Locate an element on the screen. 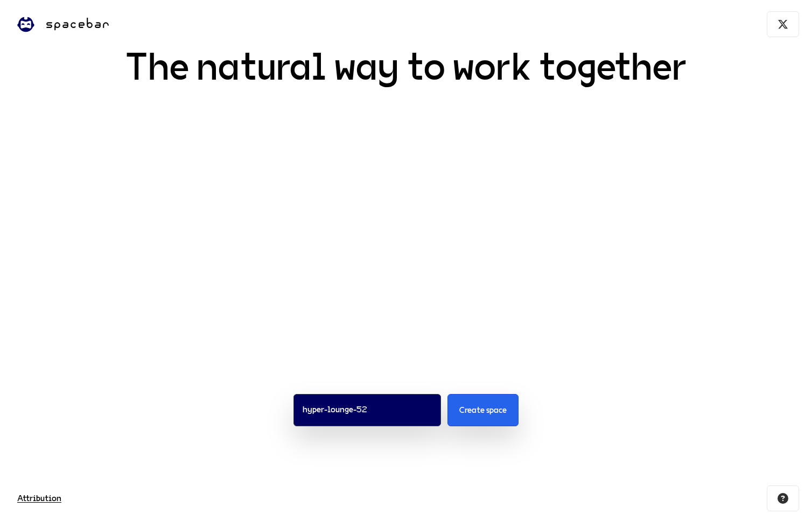  span: Attribution is located at coordinates (39, 498).